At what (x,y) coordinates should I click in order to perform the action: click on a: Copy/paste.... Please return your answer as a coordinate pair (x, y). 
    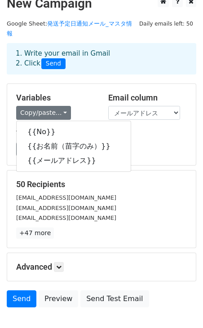
    Looking at the image, I should click on (44, 113).